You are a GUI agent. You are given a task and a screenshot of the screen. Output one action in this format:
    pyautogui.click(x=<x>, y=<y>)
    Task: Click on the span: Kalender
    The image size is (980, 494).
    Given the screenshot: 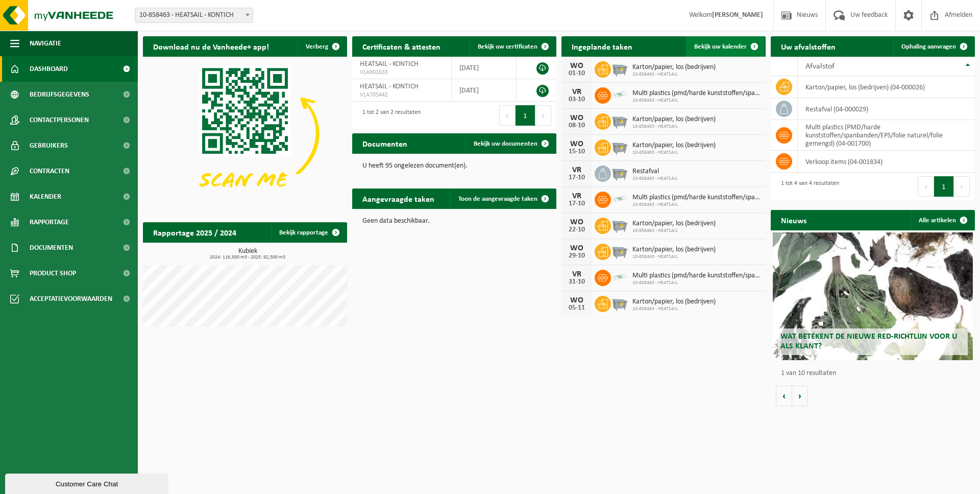 What is the action you would take?
    pyautogui.click(x=45, y=197)
    